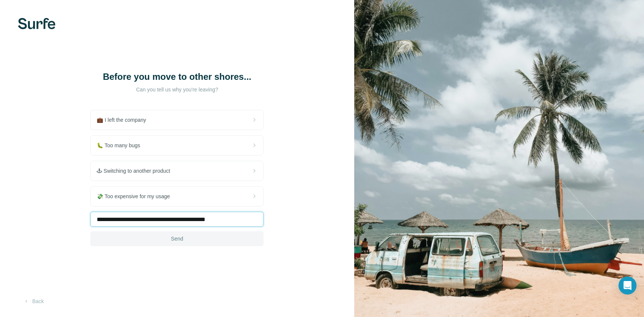 The width and height of the screenshot is (644, 317). I want to click on span: 🐛 Too many bugs, so click(122, 145).